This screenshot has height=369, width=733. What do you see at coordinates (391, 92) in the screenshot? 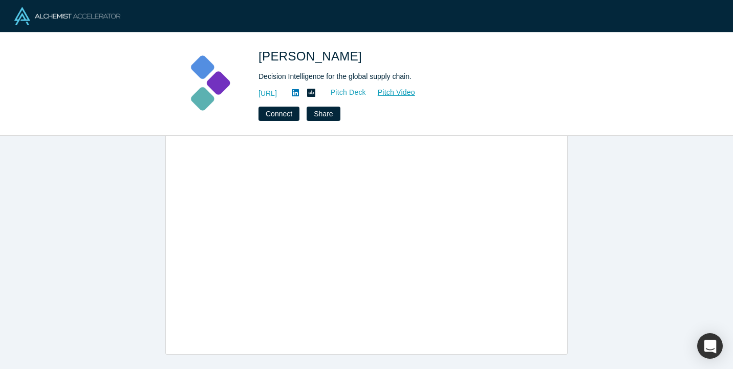
I see `a: Pitch Video` at bounding box center [391, 92].